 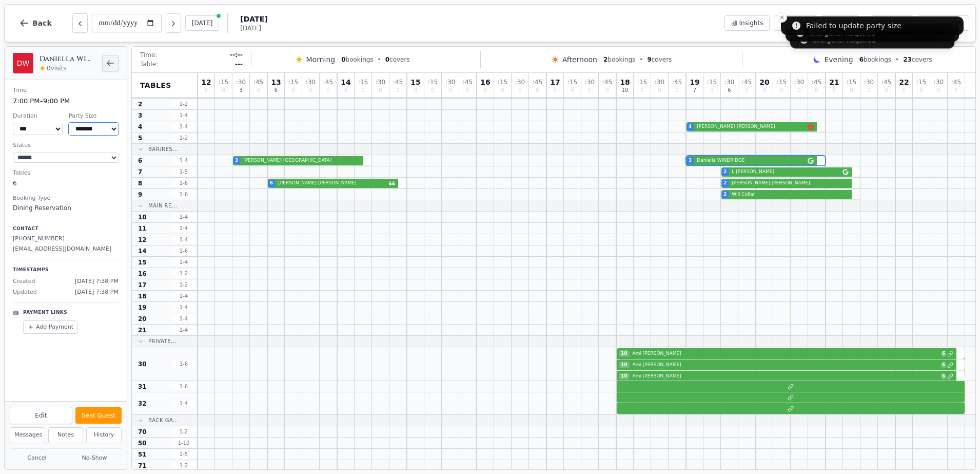 I want to click on span: 1 - 6, so click(x=184, y=183).